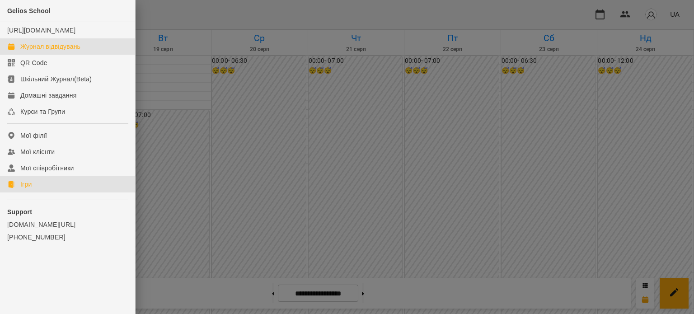 This screenshot has height=314, width=694. I want to click on div: Шкільний Журнал(Beta), so click(56, 79).